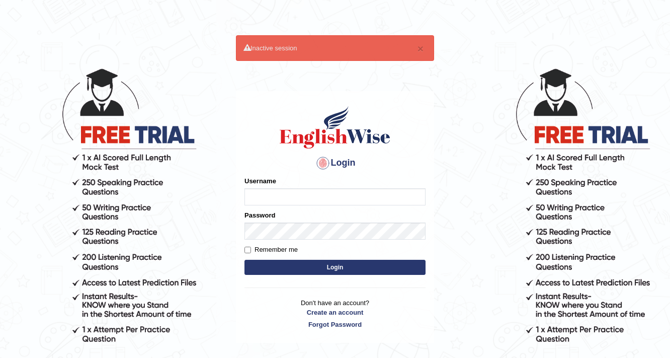 This screenshot has height=358, width=670. What do you see at coordinates (335, 313) in the screenshot?
I see `p: Don't have an account?` at bounding box center [335, 313].